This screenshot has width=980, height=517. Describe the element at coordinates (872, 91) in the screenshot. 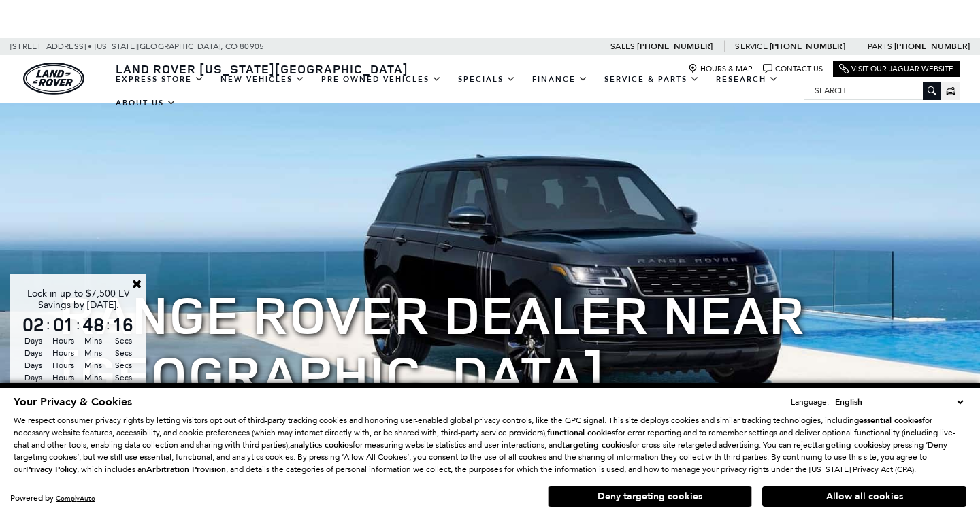

I see `input: Search` at that location.